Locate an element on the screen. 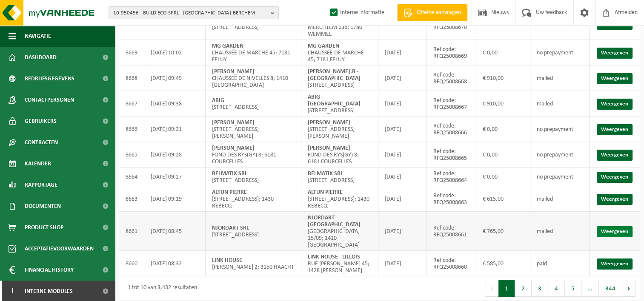  button: 2 is located at coordinates (523, 288).